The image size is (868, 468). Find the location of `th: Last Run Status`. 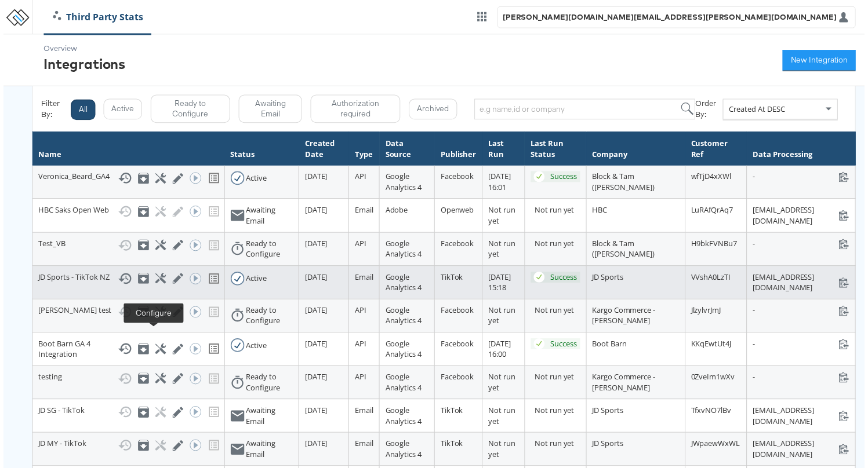

th: Last Run Status is located at coordinates (556, 150).